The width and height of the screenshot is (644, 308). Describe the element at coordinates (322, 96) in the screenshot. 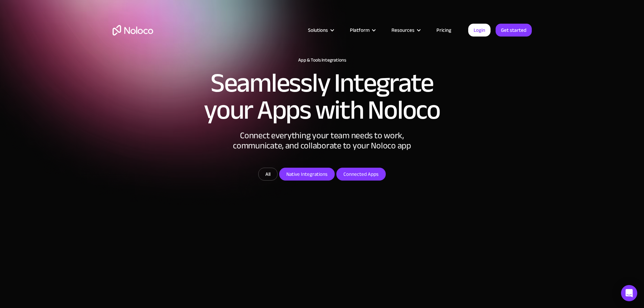

I see `h2: Seamlessly Integrate your Apps with Noloco` at that location.